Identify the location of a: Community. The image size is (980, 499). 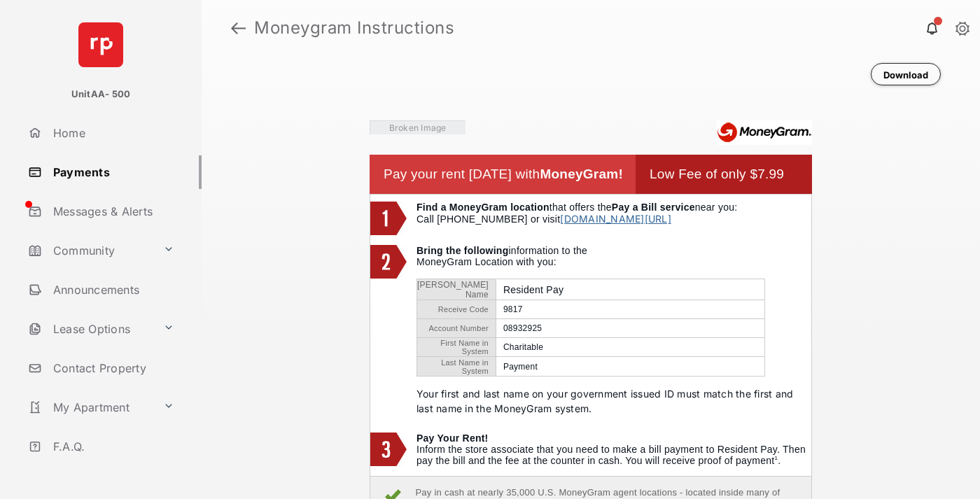
(89, 251).